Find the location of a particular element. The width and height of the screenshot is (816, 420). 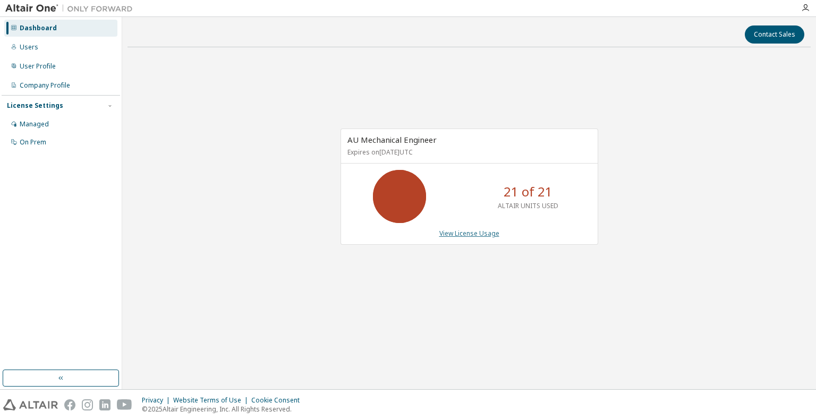

div: Users is located at coordinates (29, 47).